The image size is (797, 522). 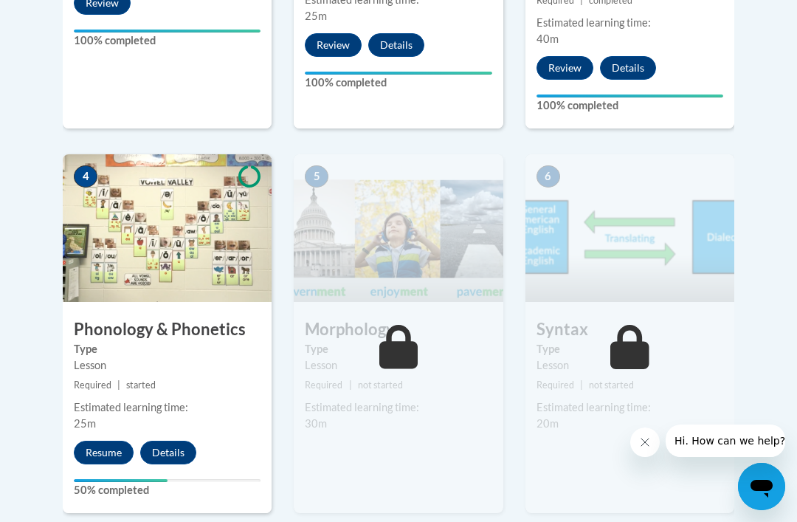 I want to click on span: 40m, so click(x=548, y=38).